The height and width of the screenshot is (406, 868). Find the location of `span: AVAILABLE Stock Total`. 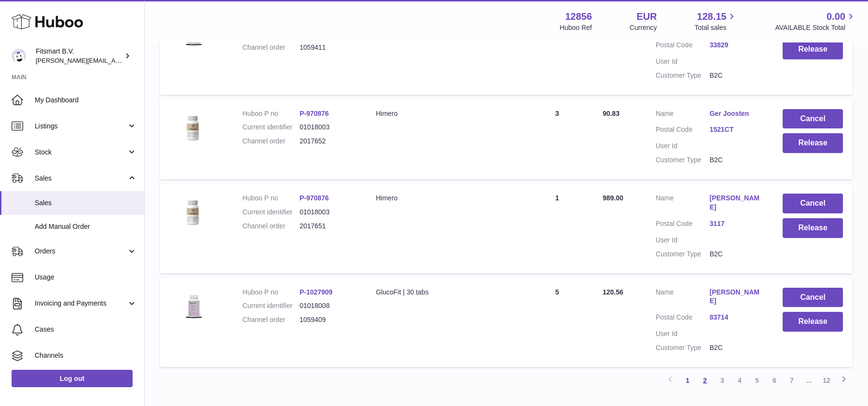

span: AVAILABLE Stock Total is located at coordinates (816, 28).